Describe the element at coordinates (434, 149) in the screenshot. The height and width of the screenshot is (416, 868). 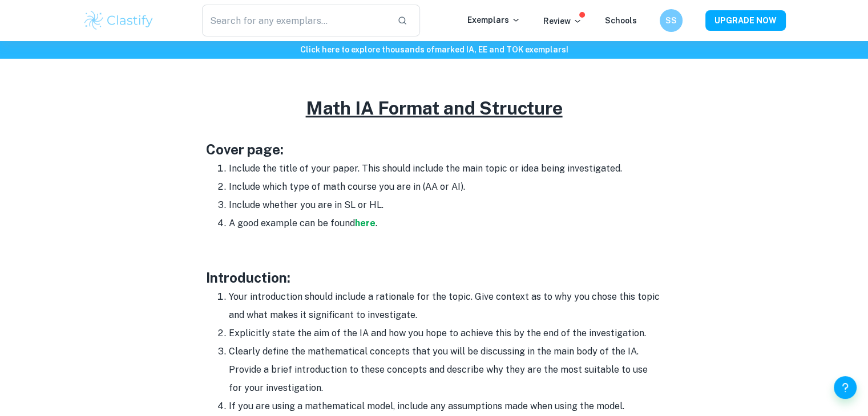
I see `h3: Cover page:` at that location.